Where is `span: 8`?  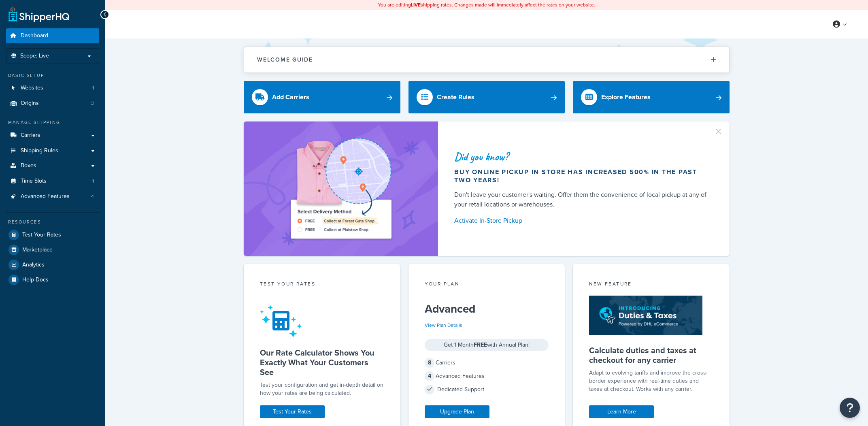
span: 8 is located at coordinates (429, 363).